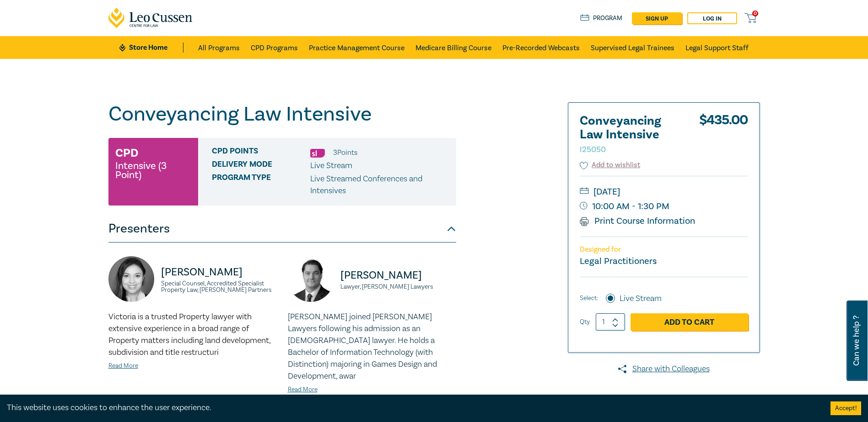  I want to click on span: 0, so click(755, 13).